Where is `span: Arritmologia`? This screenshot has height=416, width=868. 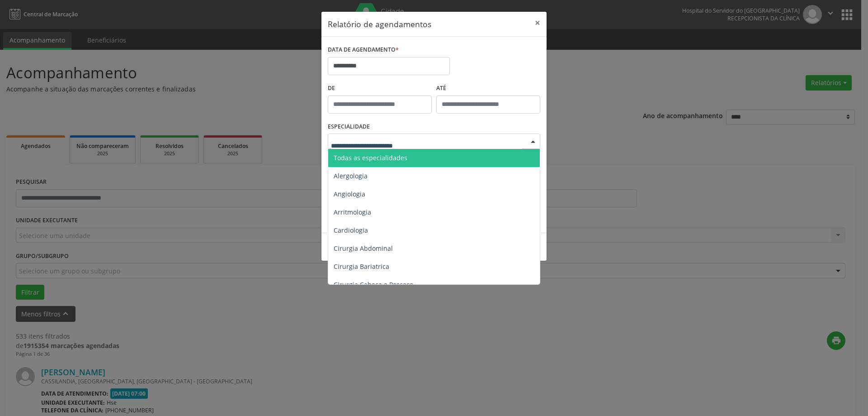 span: Arritmologia is located at coordinates (352, 212).